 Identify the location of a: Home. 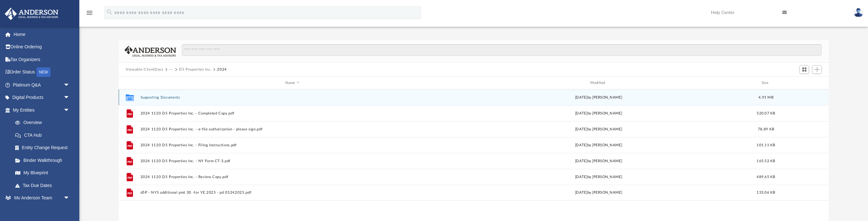
(42, 34).